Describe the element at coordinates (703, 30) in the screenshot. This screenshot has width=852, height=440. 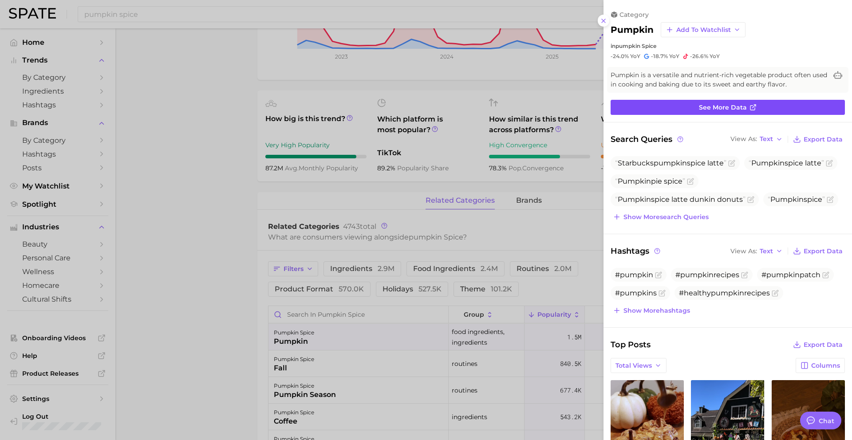
I see `button: Add to Watchlist` at that location.